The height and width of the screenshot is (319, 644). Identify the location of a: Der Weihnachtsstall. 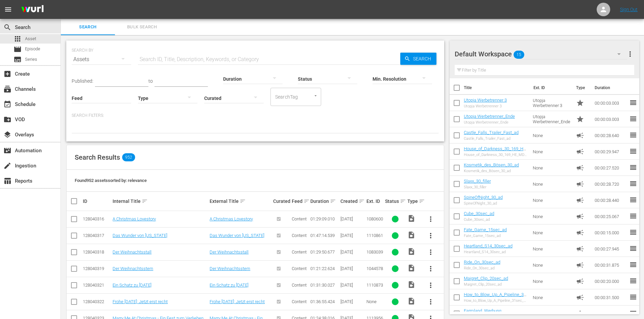
(132, 252).